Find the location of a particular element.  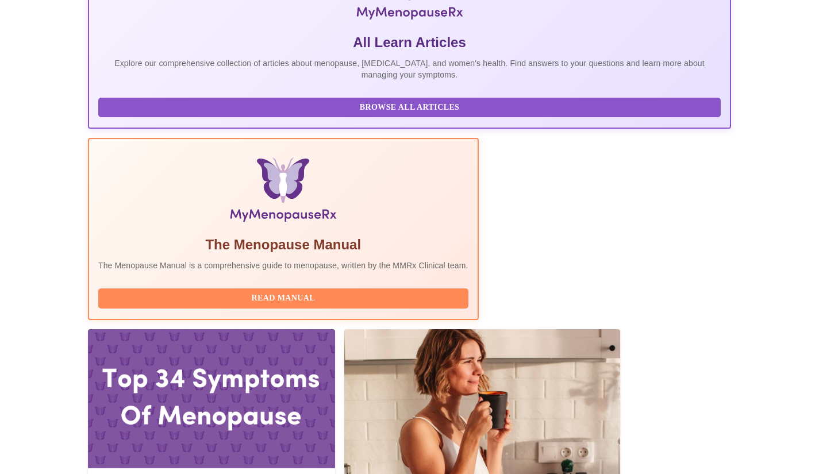

h5: All Learn Articles is located at coordinates (409, 43).